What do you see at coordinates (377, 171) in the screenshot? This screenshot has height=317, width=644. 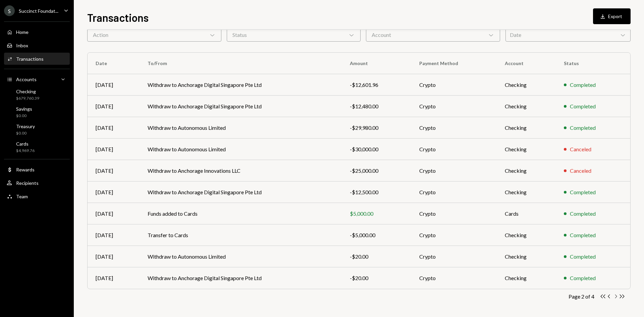 I see `div: -$25,000.00` at bounding box center [377, 171].